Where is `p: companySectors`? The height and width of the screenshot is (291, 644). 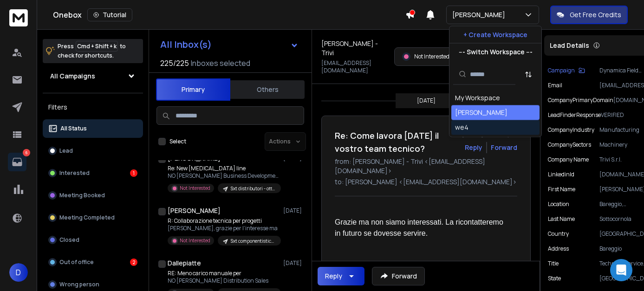
p: companySectors is located at coordinates (569, 145).